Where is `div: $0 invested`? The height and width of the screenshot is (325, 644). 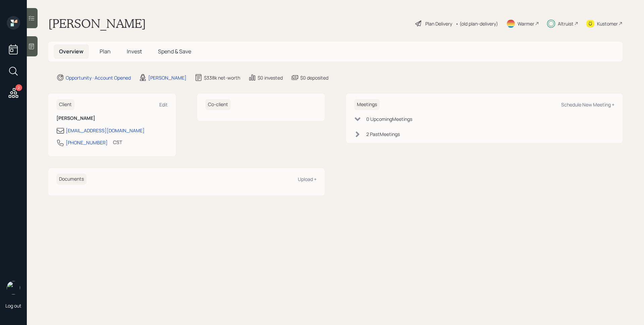
div: $0 invested is located at coordinates (270, 78).